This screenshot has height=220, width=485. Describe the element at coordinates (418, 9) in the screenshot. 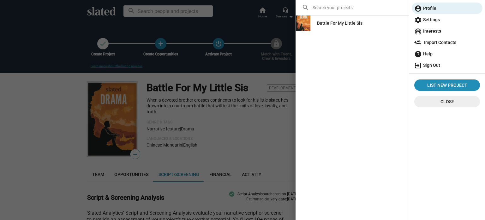

I see `mat-icon: account_circle` at that location.